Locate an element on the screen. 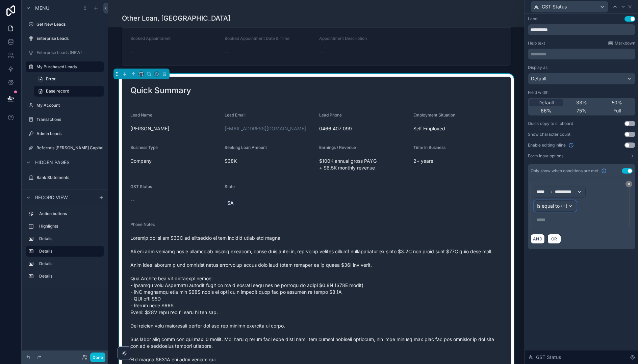 The image size is (638, 364). label: Transactions is located at coordinates (69, 119).